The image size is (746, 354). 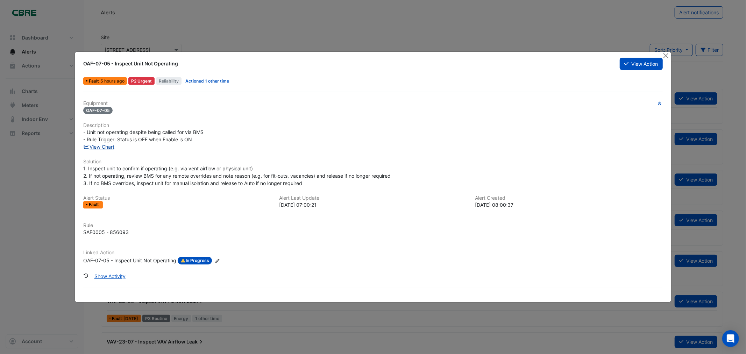 What do you see at coordinates (666, 55) in the screenshot?
I see `button: Close` at bounding box center [666, 55].